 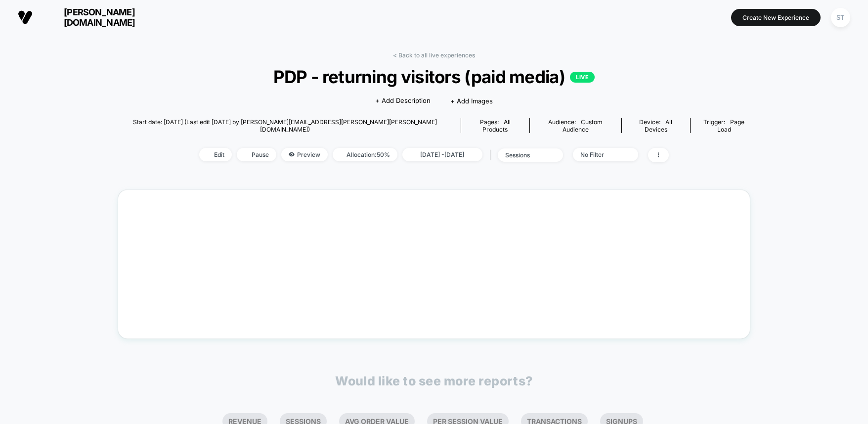 What do you see at coordinates (305, 154) in the screenshot?
I see `span: Preview` at bounding box center [305, 154].